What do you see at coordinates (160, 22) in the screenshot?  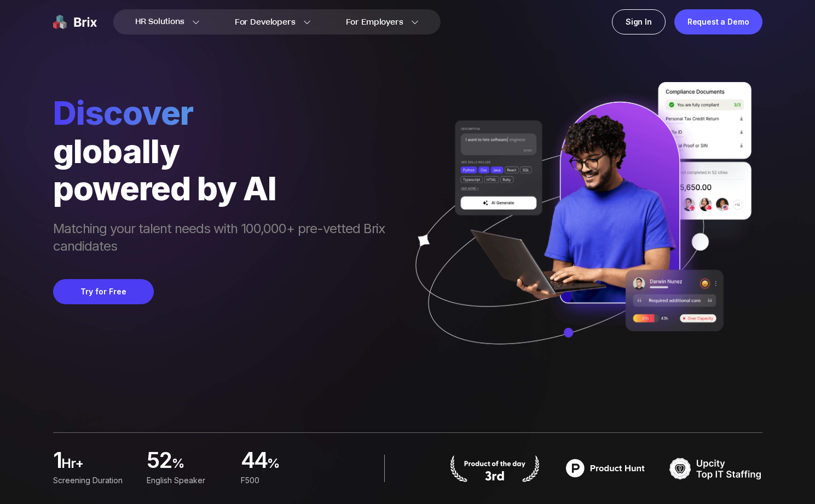 I see `span: HR Solutions` at bounding box center [160, 22].